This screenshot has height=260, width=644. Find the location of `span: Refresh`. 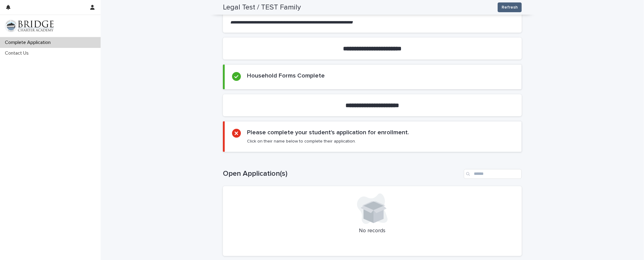

span: Refresh is located at coordinates (510, 7).